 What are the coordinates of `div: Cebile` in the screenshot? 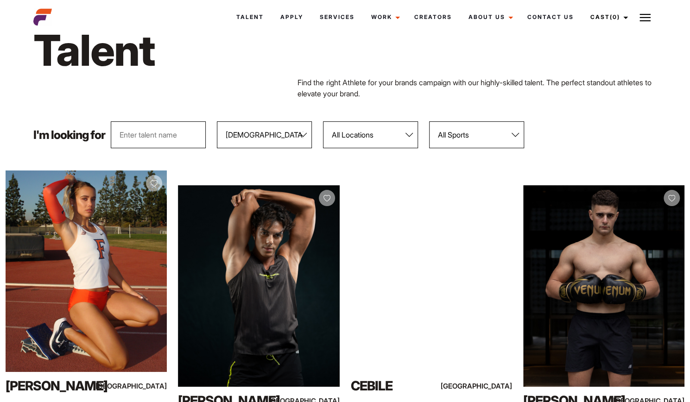 It's located at (399, 386).